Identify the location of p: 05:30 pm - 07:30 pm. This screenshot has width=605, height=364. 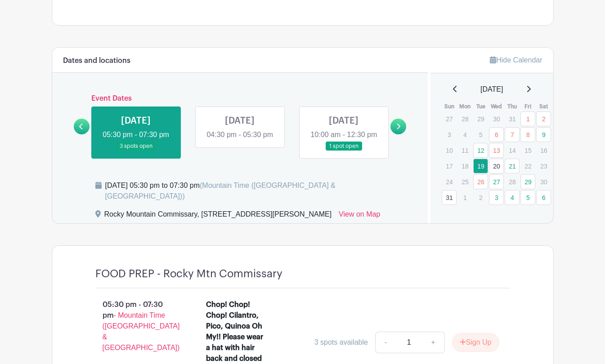
(136, 326).